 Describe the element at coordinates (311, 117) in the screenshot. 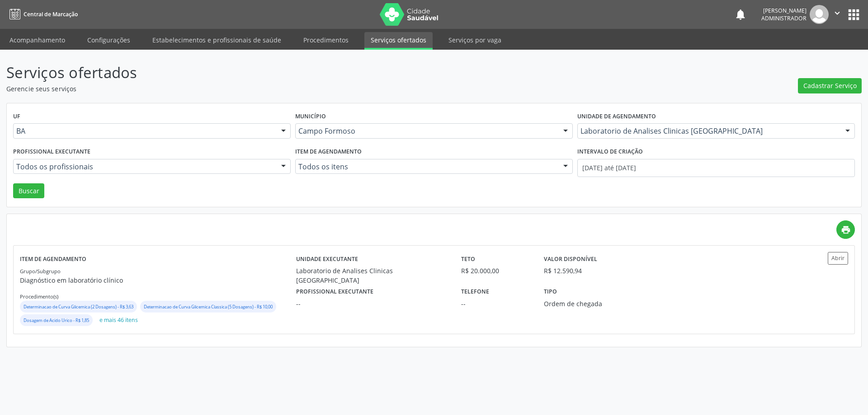

I see `label: Município` at that location.